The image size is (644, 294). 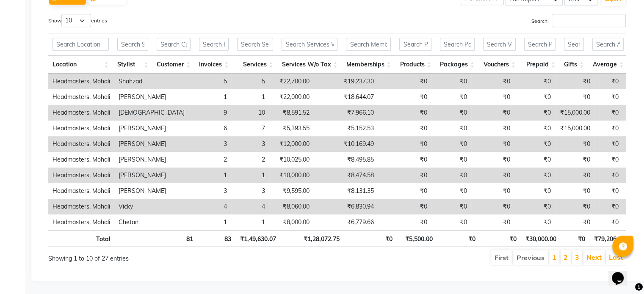 What do you see at coordinates (151, 222) in the screenshot?
I see `td: Chetan` at bounding box center [151, 222].